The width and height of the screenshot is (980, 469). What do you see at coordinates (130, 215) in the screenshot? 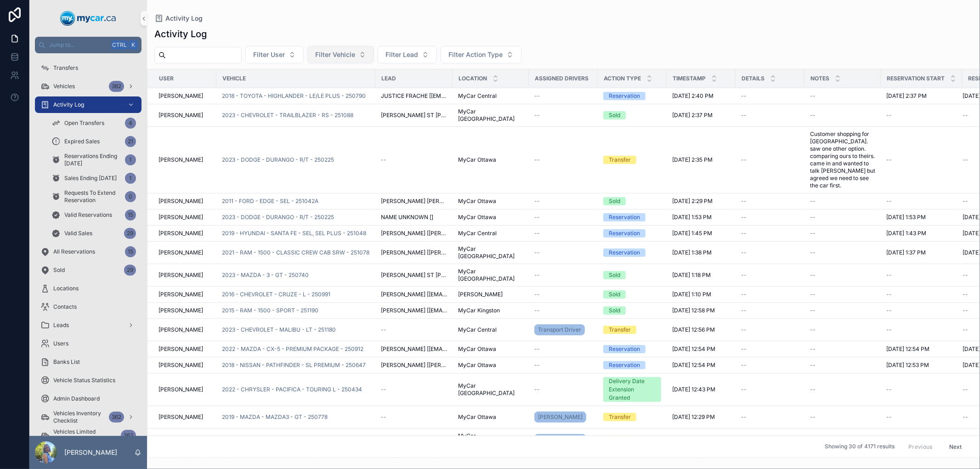
I see `div: 15` at bounding box center [130, 215].